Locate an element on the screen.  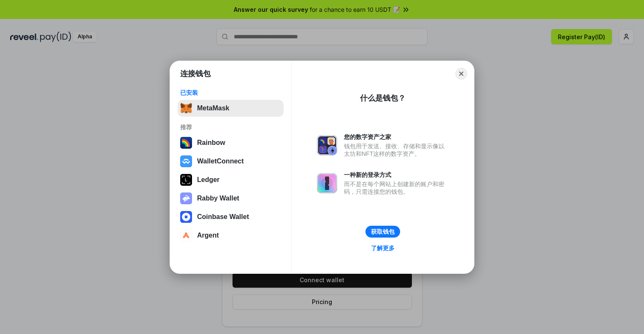
div: Coinbase Wallet is located at coordinates (223, 217).